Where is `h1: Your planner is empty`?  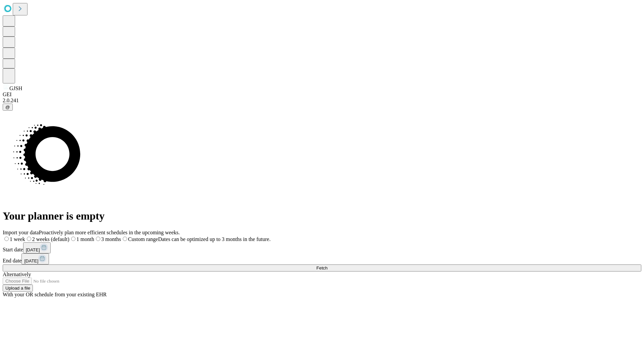
h1: Your planner is empty is located at coordinates (322, 216).